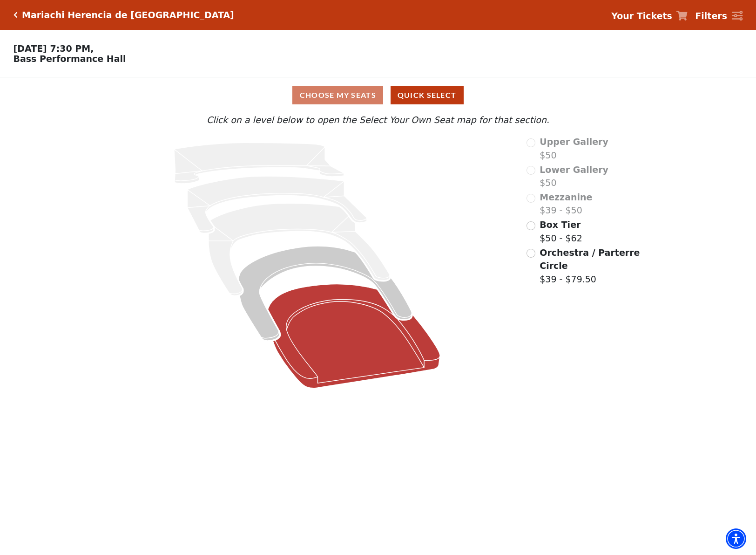 The height and width of the screenshot is (555, 756). I want to click on label: $39 - $50, so click(566, 204).